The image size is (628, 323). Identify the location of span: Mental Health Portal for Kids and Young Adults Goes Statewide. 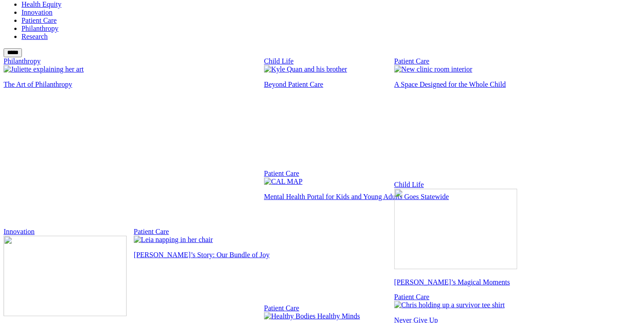
(357, 197).